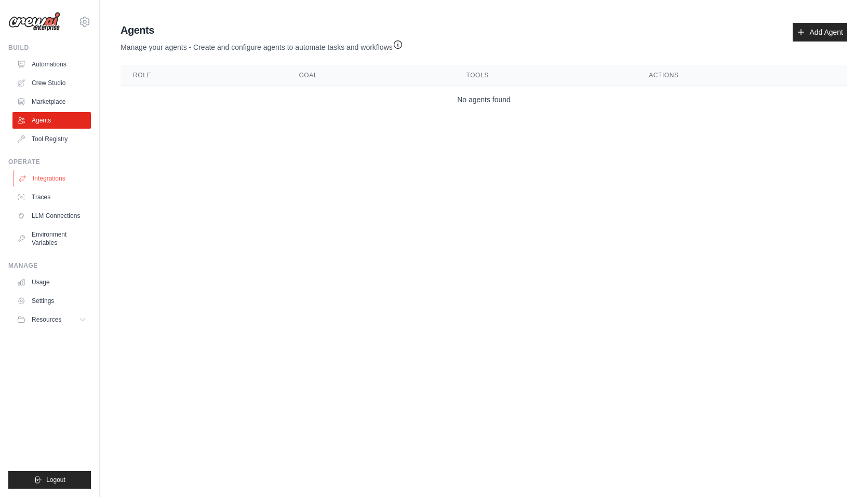 Image resolution: width=868 pixels, height=497 pixels. Describe the element at coordinates (261, 30) in the screenshot. I see `h2: Agents` at that location.